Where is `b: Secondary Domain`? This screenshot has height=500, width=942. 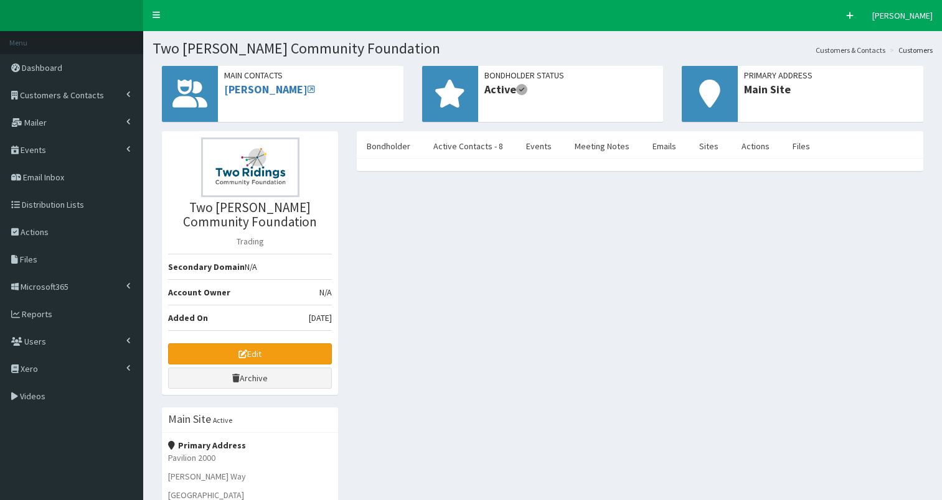 b: Secondary Domain is located at coordinates (206, 267).